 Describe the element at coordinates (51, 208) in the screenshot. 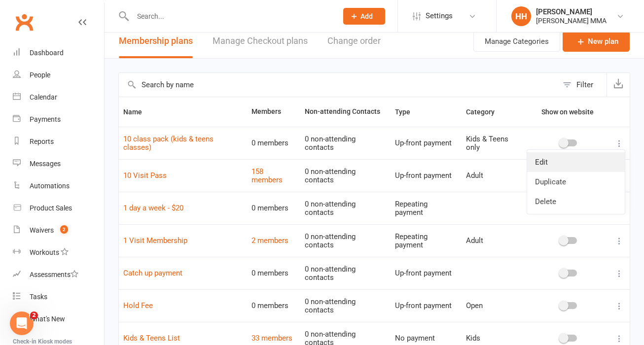

I see `div: Product Sales` at that location.